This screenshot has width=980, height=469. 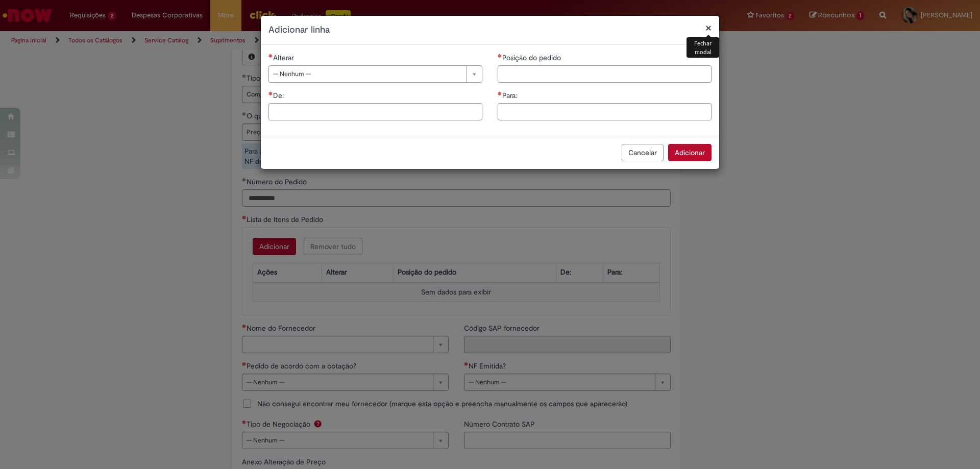 I want to click on span: Posição do pedido, so click(x=533, y=58).